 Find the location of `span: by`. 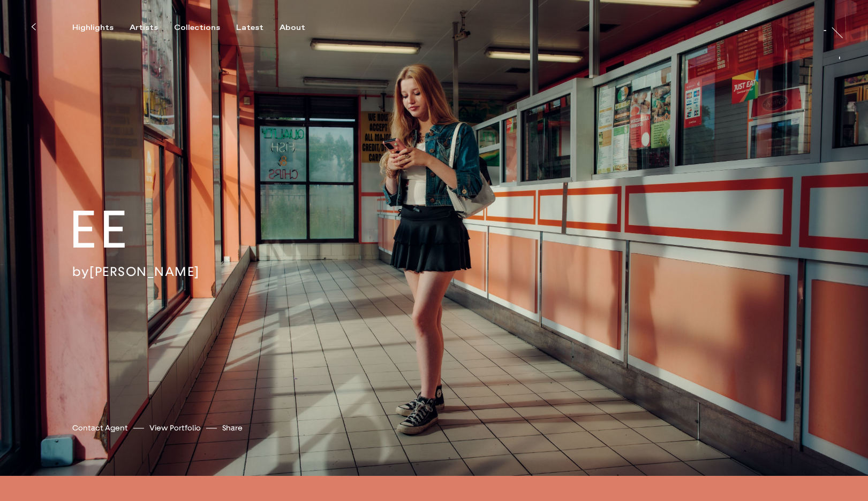

span: by is located at coordinates (81, 272).